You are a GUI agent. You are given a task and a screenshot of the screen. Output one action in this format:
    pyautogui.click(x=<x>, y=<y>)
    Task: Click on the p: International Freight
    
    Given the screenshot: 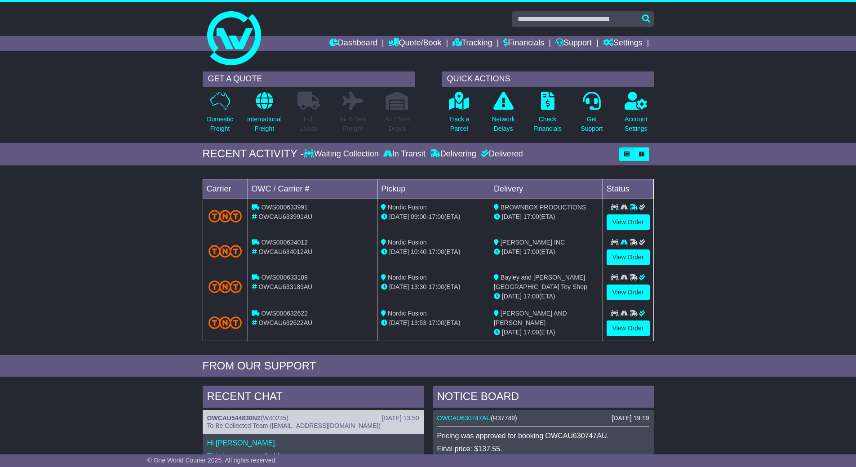 What is the action you would take?
    pyautogui.click(x=264, y=124)
    